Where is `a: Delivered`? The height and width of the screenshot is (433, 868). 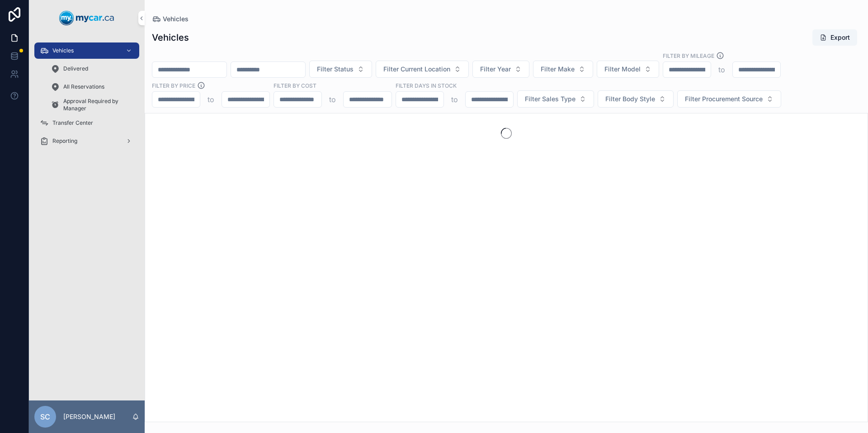 a: Delivered is located at coordinates (92, 69).